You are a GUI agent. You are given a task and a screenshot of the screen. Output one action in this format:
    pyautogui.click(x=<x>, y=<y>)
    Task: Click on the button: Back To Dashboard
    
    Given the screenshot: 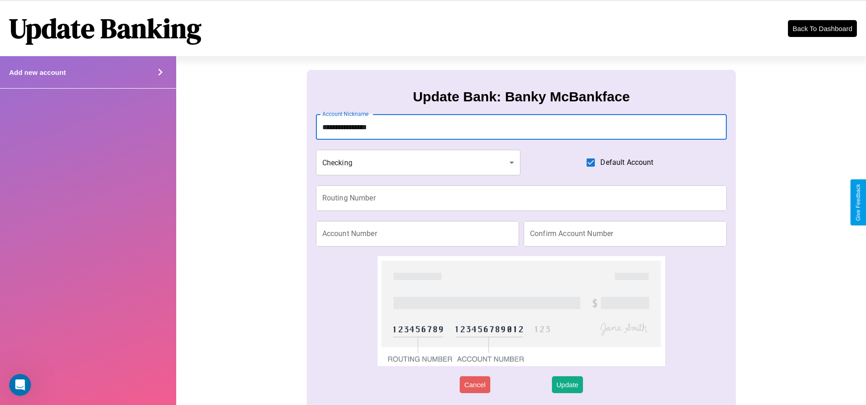 What is the action you would take?
    pyautogui.click(x=822, y=28)
    